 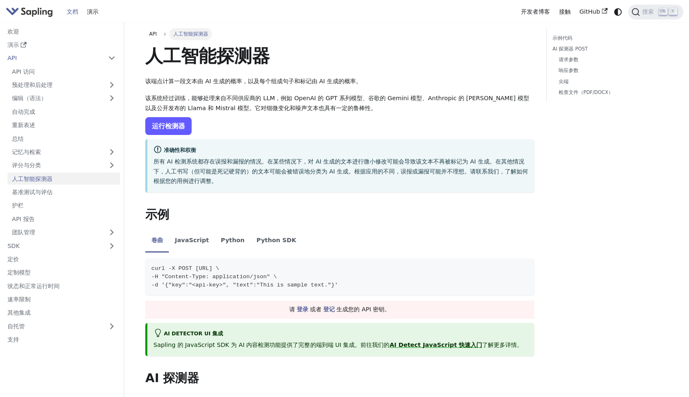 I want to click on font: 所有 AI 检测系统都存在误报和漏报的情况。在某些情况下，对 AI 生成的文本进行微小修改可能会导致该文本不再被标记为 AI 生成。在其他情况下，人工书写（但可能是死记硬背的）的文本可能会被错误..., so click(x=340, y=171).